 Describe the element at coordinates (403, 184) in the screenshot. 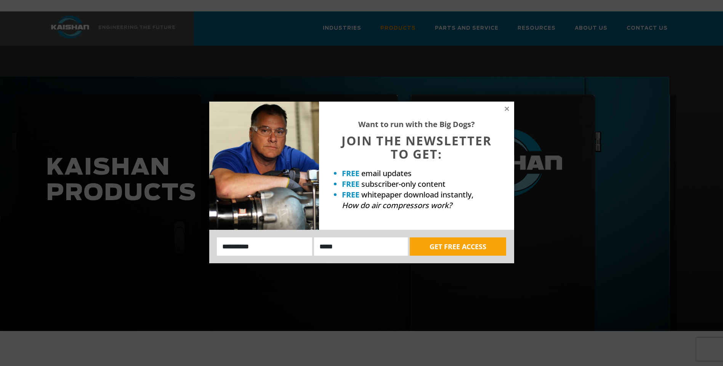

I see `span: subscriber-only content` at that location.